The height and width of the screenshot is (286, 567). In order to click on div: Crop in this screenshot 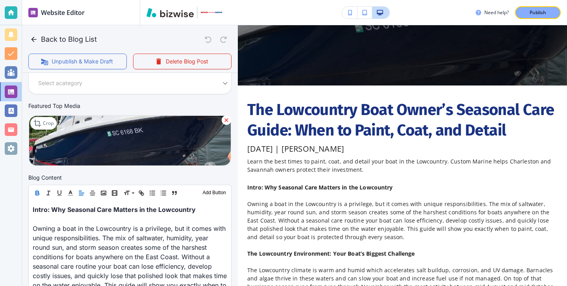, I will do `click(43, 123)`.